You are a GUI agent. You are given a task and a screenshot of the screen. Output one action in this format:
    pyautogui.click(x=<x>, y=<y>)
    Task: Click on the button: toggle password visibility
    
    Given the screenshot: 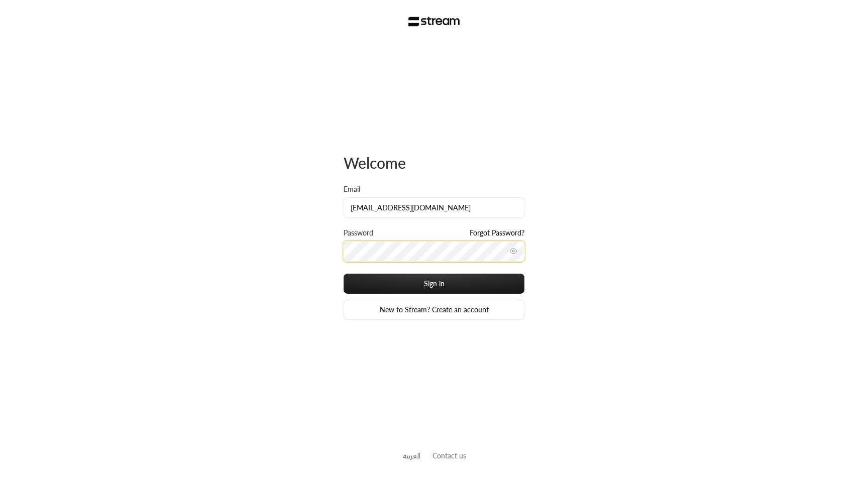 What is the action you would take?
    pyautogui.click(x=513, y=251)
    